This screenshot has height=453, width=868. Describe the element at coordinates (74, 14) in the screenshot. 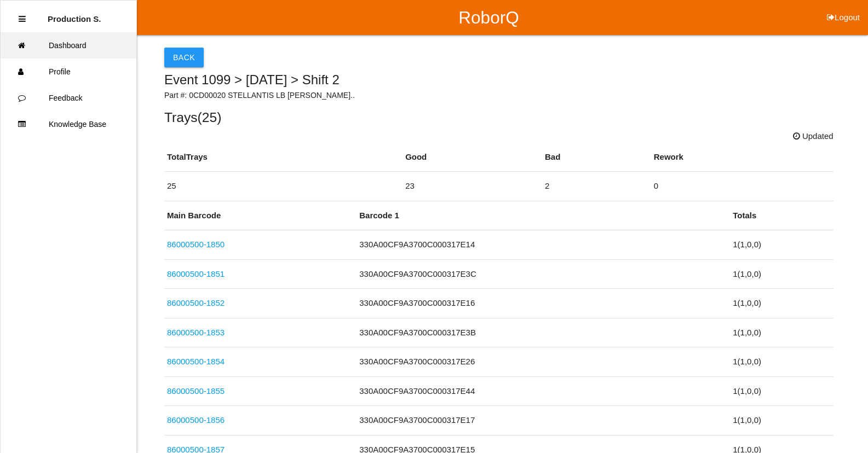

I see `p: Production Shifts` at that location.